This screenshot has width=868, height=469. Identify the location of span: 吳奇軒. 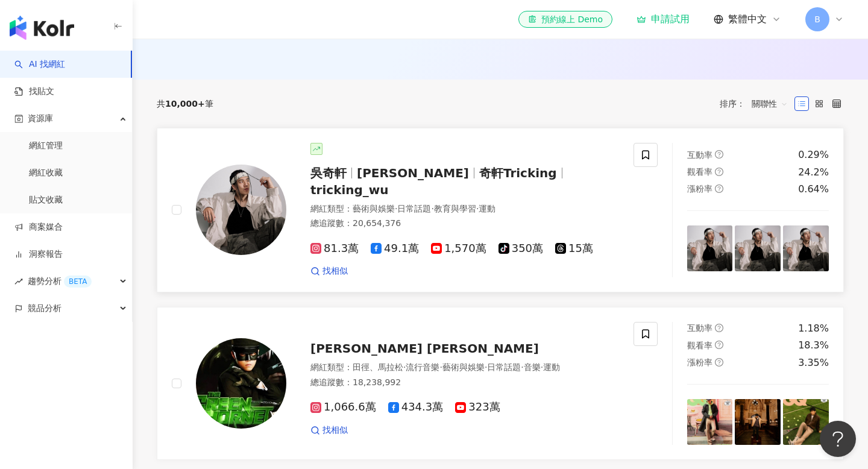
(329, 173).